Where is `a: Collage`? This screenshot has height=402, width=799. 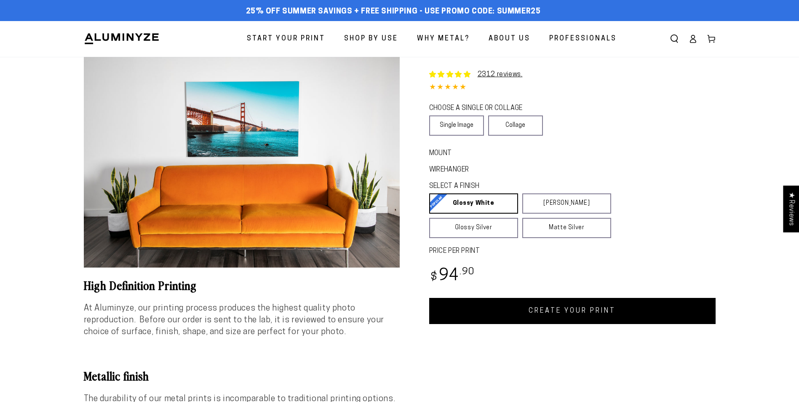
a: Collage is located at coordinates (516, 126).